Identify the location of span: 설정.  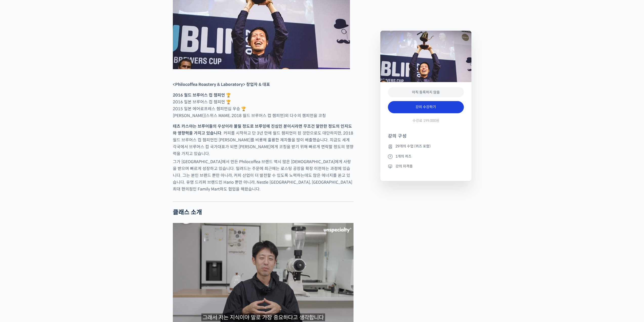
(81, 170).